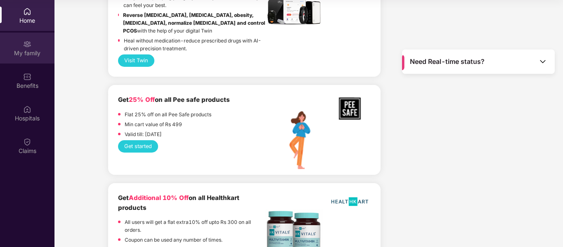 The image size is (563, 247). Describe the element at coordinates (153, 124) in the screenshot. I see `p: Min cart value of Rs 499` at that location.